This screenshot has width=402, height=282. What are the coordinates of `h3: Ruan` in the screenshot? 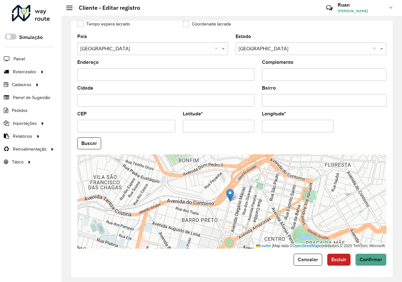 It's located at (361, 5).